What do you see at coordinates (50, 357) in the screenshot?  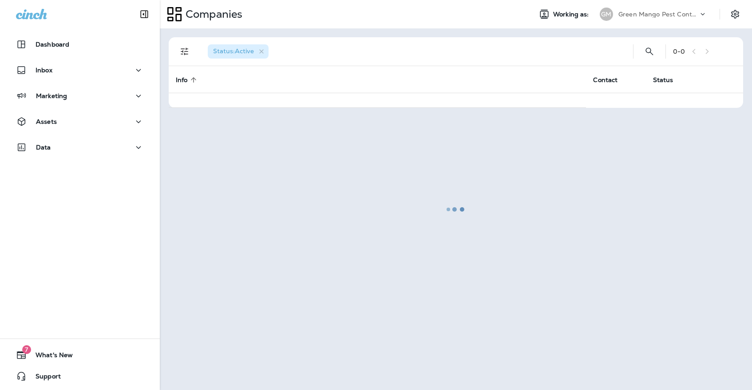 I see `span: What's New` at bounding box center [50, 357].